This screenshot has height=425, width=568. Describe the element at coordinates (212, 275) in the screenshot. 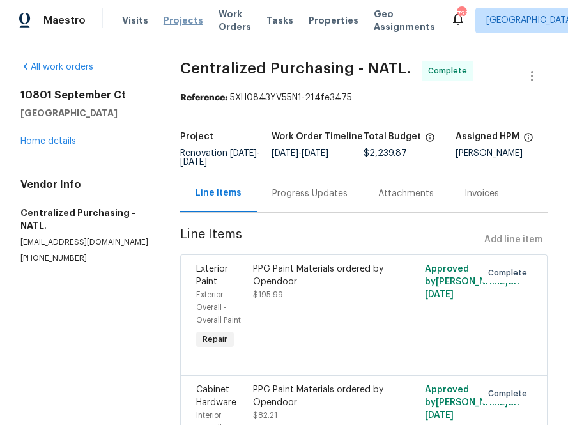

I see `span: Exterior Paint` at that location.